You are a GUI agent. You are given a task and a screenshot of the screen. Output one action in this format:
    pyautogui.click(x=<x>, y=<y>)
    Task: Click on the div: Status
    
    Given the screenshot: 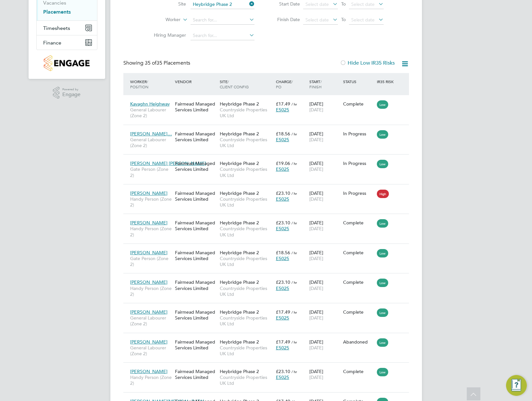 What is the action you would take?
    pyautogui.click(x=358, y=82)
    